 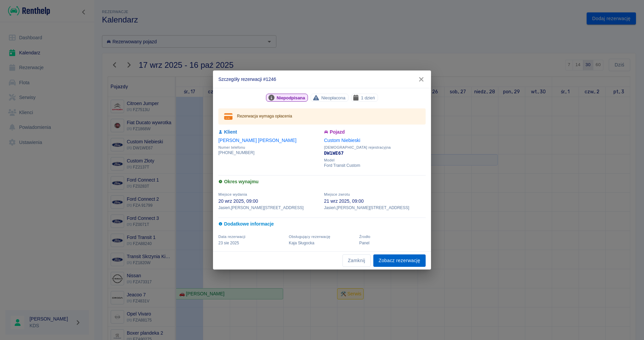 What do you see at coordinates (342, 140) in the screenshot?
I see `a: Custom Niebieski` at bounding box center [342, 140].